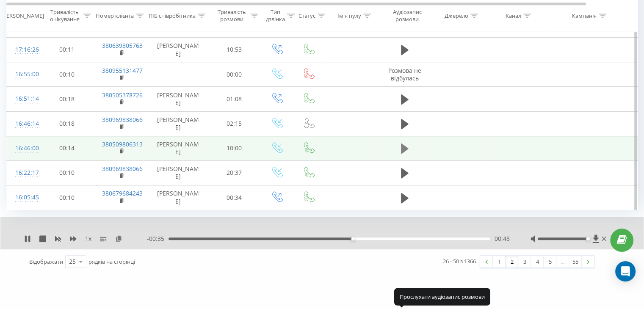 This screenshot has height=309, width=644. I want to click on div: Статус, so click(307, 16).